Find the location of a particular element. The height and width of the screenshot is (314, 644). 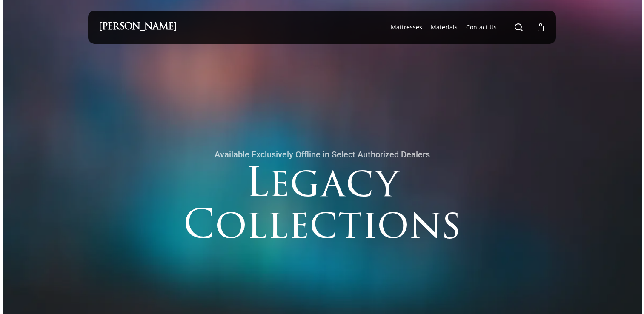

a: Mattresses is located at coordinates (406, 27).